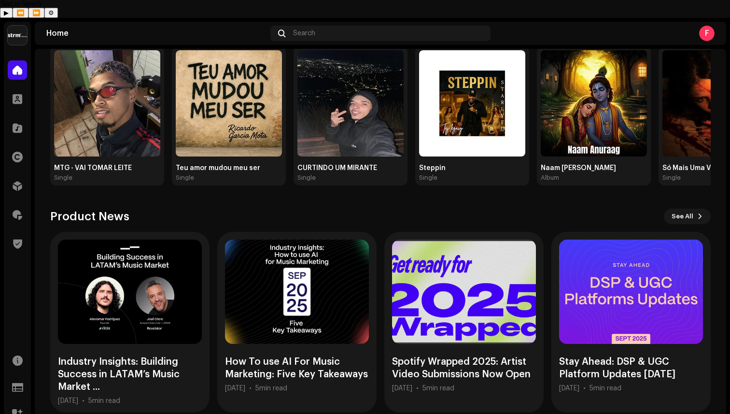  Describe the element at coordinates (229, 168) in the screenshot. I see `div: Teu amor mudou meu ser` at that location.